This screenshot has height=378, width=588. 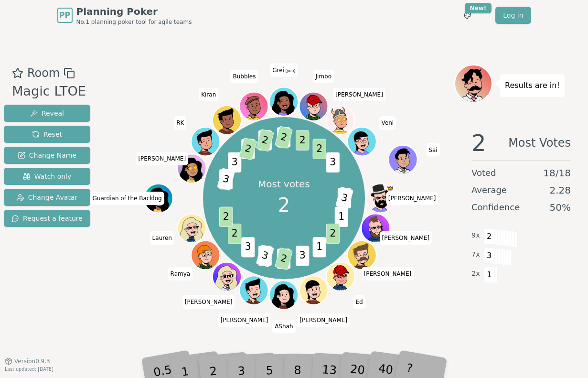 I want to click on button: Change Avatar, so click(x=47, y=198).